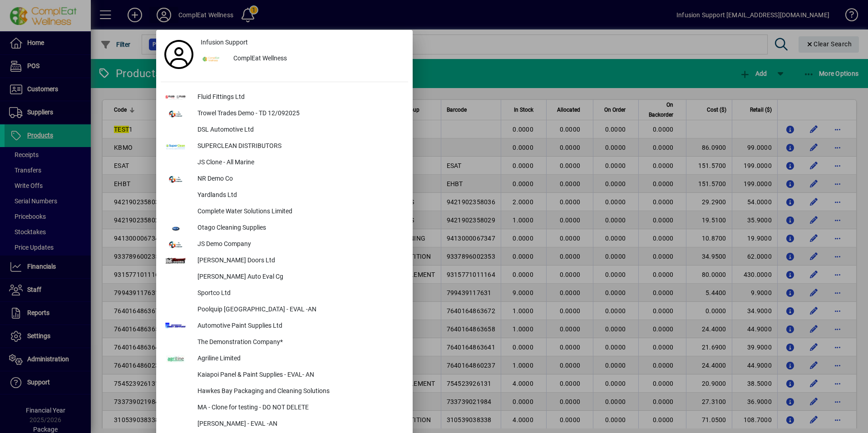  Describe the element at coordinates (284, 375) in the screenshot. I see `button: Kaiapoi Panel & Paint Supplies - EVAL- AN` at that location.